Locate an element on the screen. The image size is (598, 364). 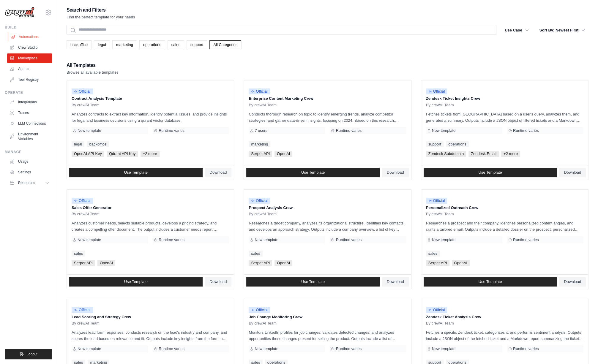
p: Job Change Monitoring Crew is located at coordinates (327, 317).